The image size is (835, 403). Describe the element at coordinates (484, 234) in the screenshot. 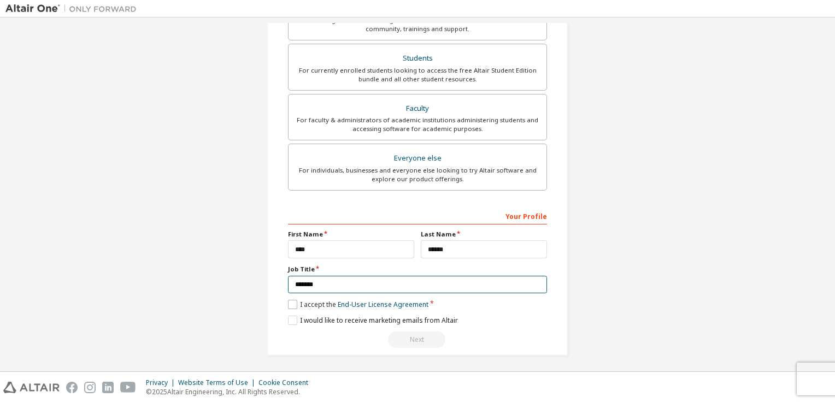

I see `label: Last Name` at that location.